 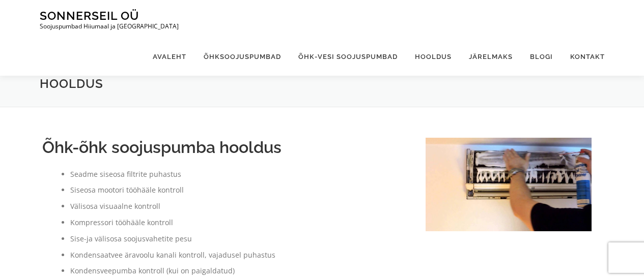 What do you see at coordinates (490, 56) in the screenshot?
I see `a: Järelmaks` at bounding box center [490, 56].